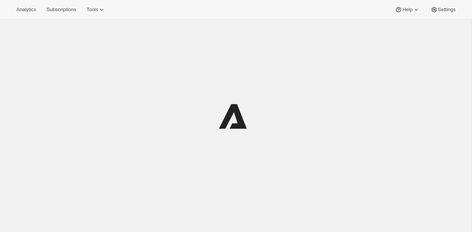  Describe the element at coordinates (26, 10) in the screenshot. I see `button: Analytics` at that location.